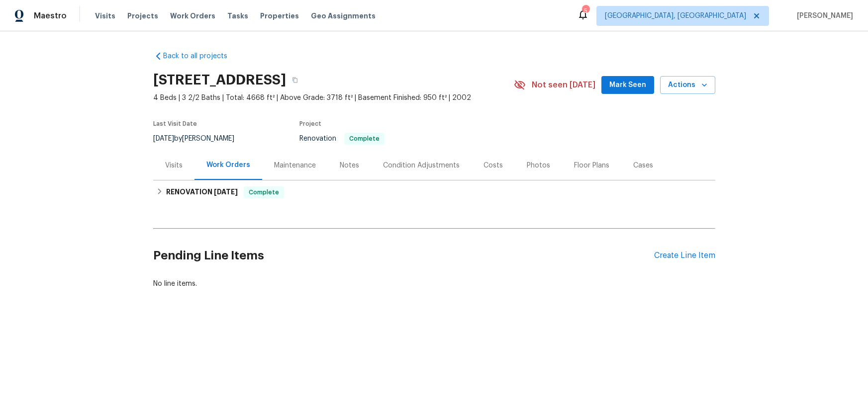 This screenshot has width=868, height=415. I want to click on div: Maintenance, so click(295, 165).